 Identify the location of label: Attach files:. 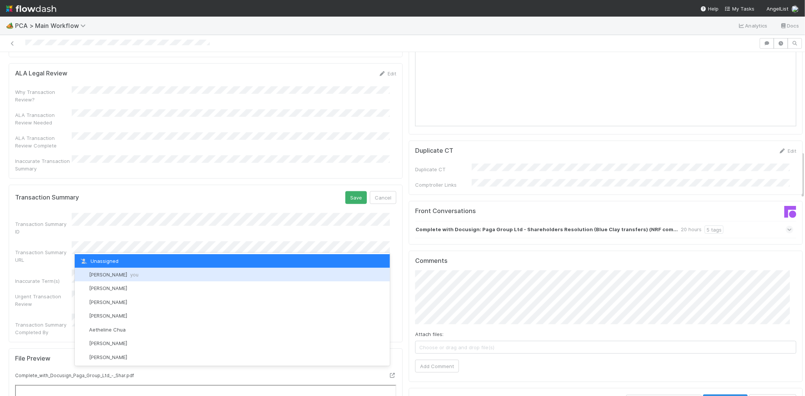
(429, 334).